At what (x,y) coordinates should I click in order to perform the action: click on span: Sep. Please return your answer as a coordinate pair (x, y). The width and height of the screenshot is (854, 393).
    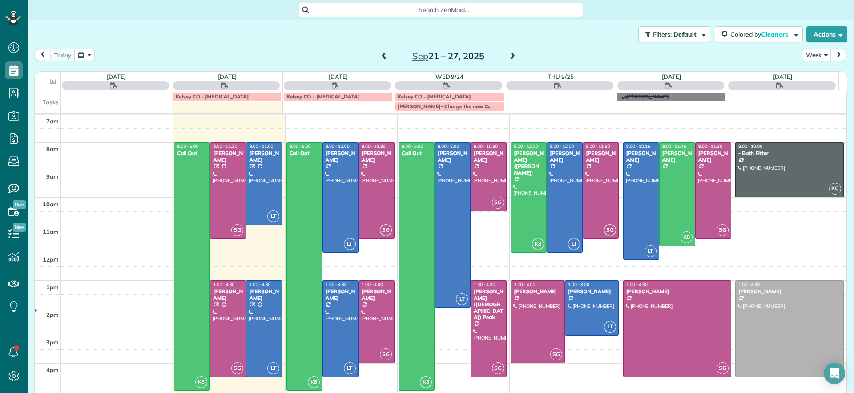
    Looking at the image, I should click on (421, 56).